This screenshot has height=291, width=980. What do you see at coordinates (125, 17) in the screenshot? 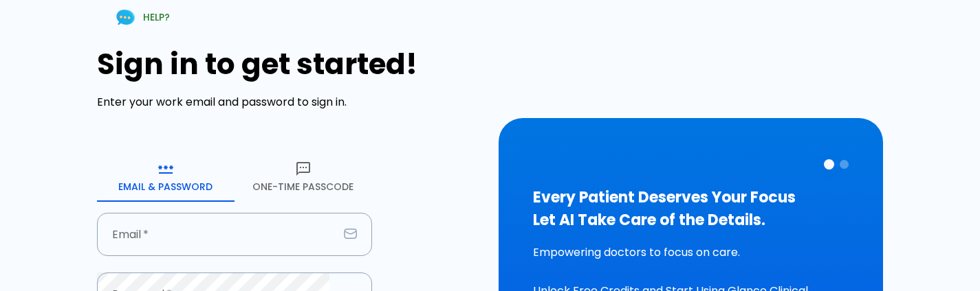
I see `img: Chat Support` at bounding box center [125, 17].